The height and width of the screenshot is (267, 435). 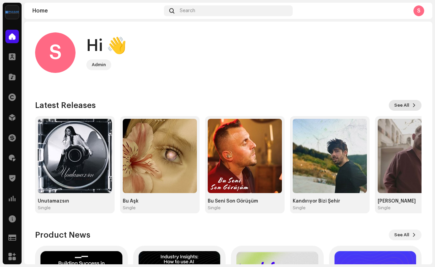 I want to click on img: 1d4ab021-3d3a-477c-8d2a-5ac14ed14e8d, so click(x=12, y=12).